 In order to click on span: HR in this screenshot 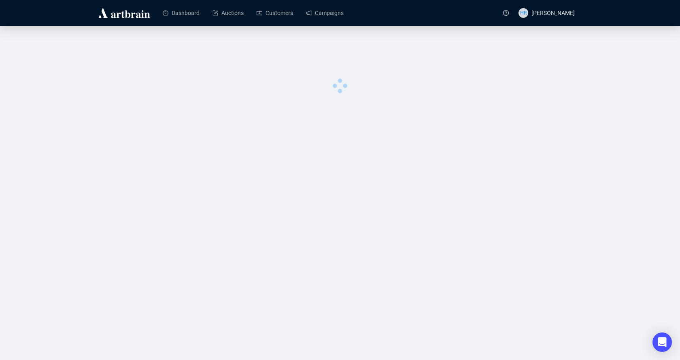, I will do `click(524, 13)`.